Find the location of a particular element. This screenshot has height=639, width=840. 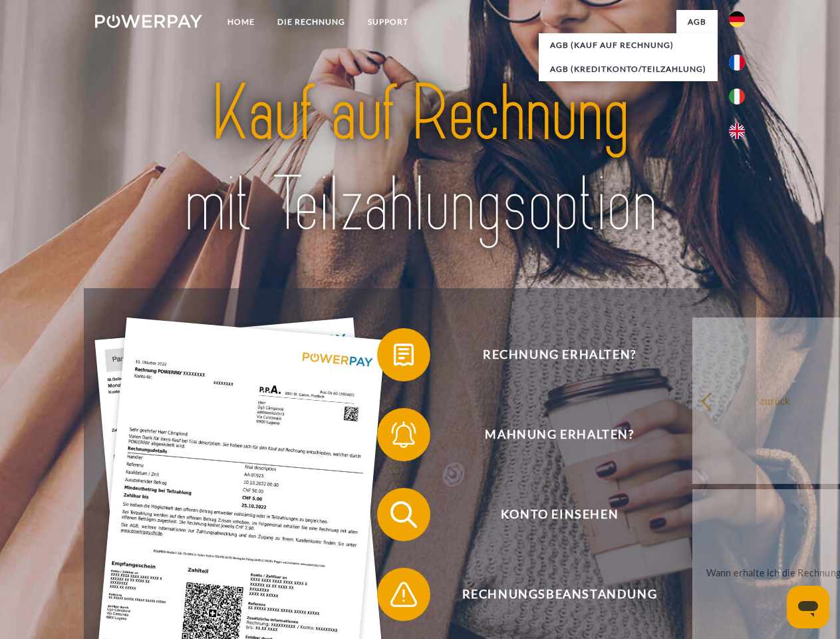

button: Rechnungsbeanstandung is located at coordinates (550, 594).